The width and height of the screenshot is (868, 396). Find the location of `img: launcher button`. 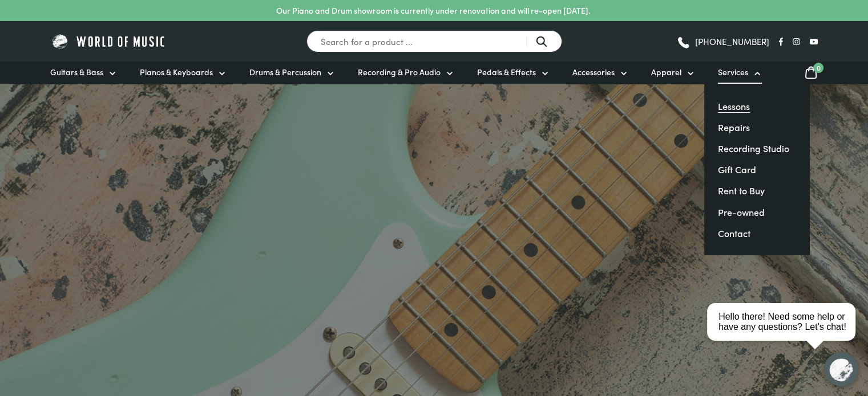

img: launcher button is located at coordinates (139, 99).